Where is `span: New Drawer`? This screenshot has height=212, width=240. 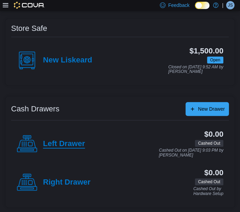
span: New Drawer is located at coordinates (211, 109).